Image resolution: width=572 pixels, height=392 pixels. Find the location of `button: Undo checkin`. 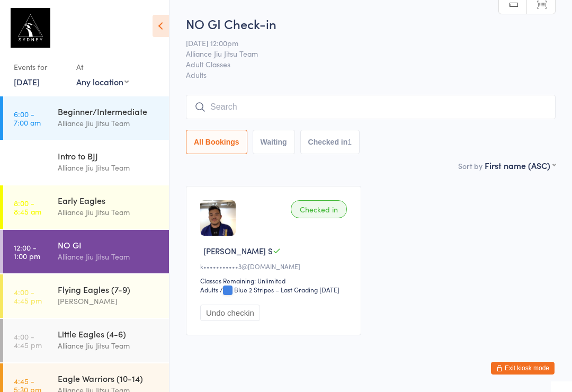

button: Undo checkin is located at coordinates (230, 313).